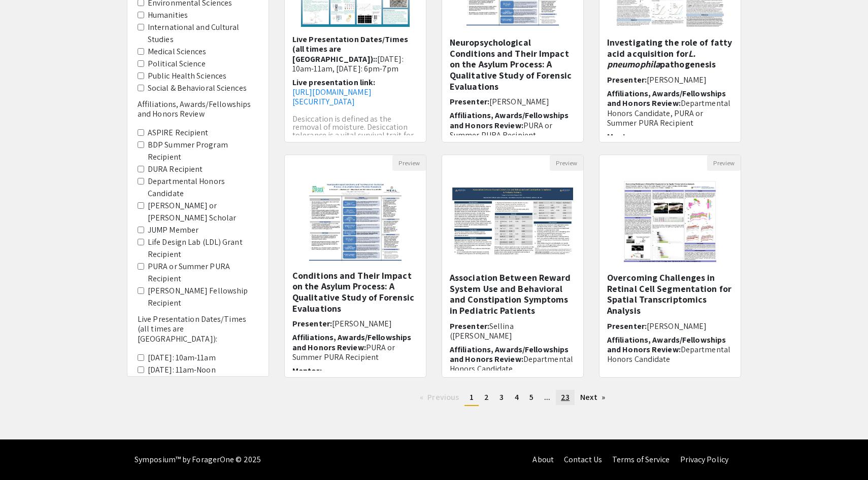  Describe the element at coordinates (670, 294) in the screenshot. I see `h5: Overcoming Challenges in Retinal Cell Segmentation for Spatial Transcriptomics Analysis` at that location.